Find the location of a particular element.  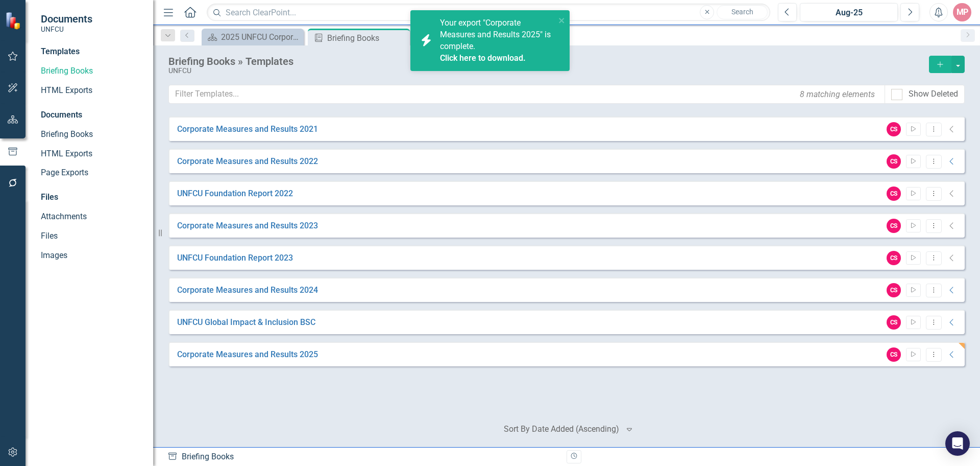

div: Show Deleted is located at coordinates (933, 94).